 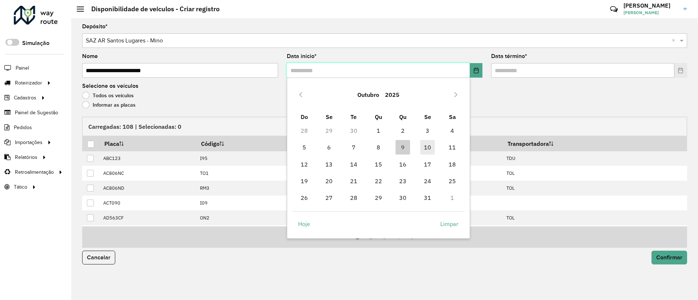 What do you see at coordinates (403, 181) in the screenshot?
I see `td: 23` at bounding box center [403, 181].